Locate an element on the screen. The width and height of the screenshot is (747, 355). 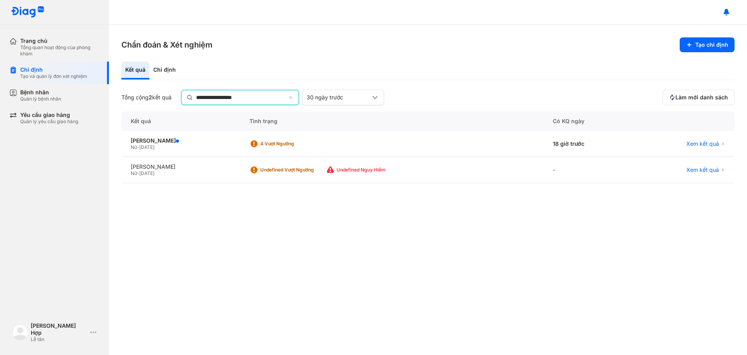
div: Tình trạng is located at coordinates (392, 121).